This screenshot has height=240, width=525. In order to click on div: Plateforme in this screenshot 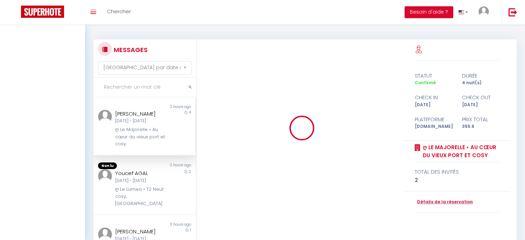, I will do `click(433, 120)`.